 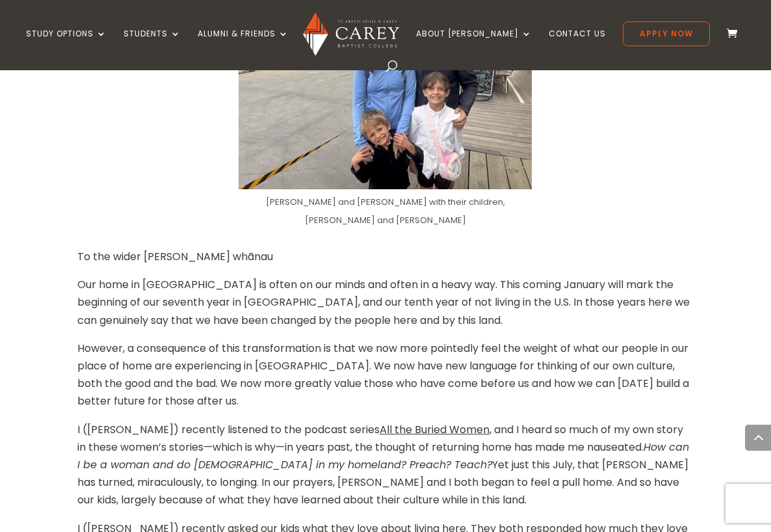 I want to click on a: Apply Now, so click(x=667, y=34).